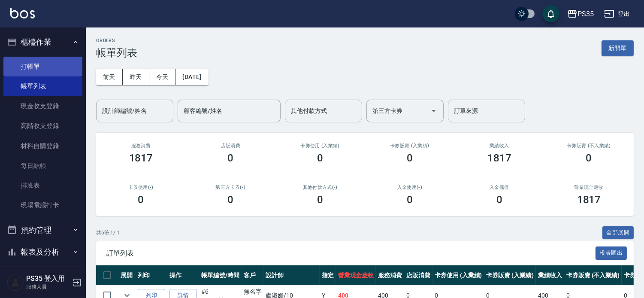  Describe the element at coordinates (43, 230) in the screenshot. I see `button: 預約管理` at that location.